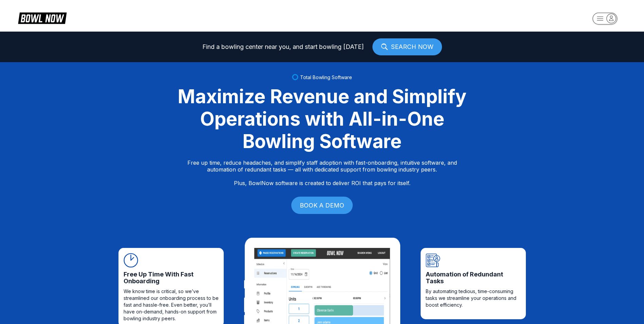 The width and height of the screenshot is (644, 324). I want to click on p: Free up time, reduce headaches, and simplify staff adoption with fast-onboarding, intuitive softw..., so click(322, 173).